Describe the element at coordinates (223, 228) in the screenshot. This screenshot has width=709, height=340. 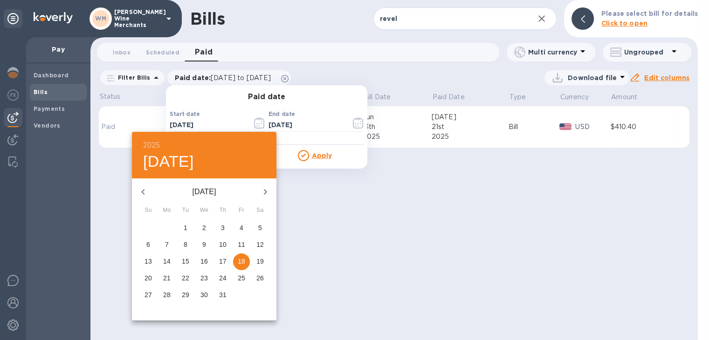
I see `p: 3` at that location.